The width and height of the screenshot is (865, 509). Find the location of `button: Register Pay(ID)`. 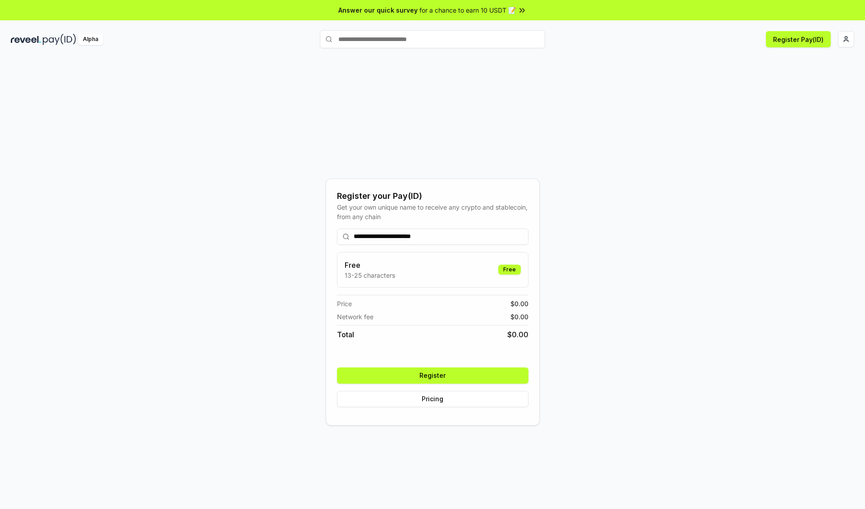

button: Register Pay(ID) is located at coordinates (799, 39).